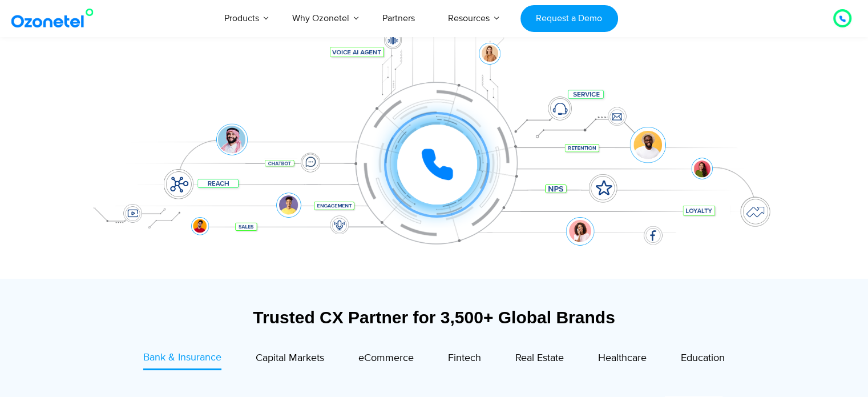 This screenshot has width=868, height=397. Describe the element at coordinates (540, 359) in the screenshot. I see `span: Real Estate` at that location.